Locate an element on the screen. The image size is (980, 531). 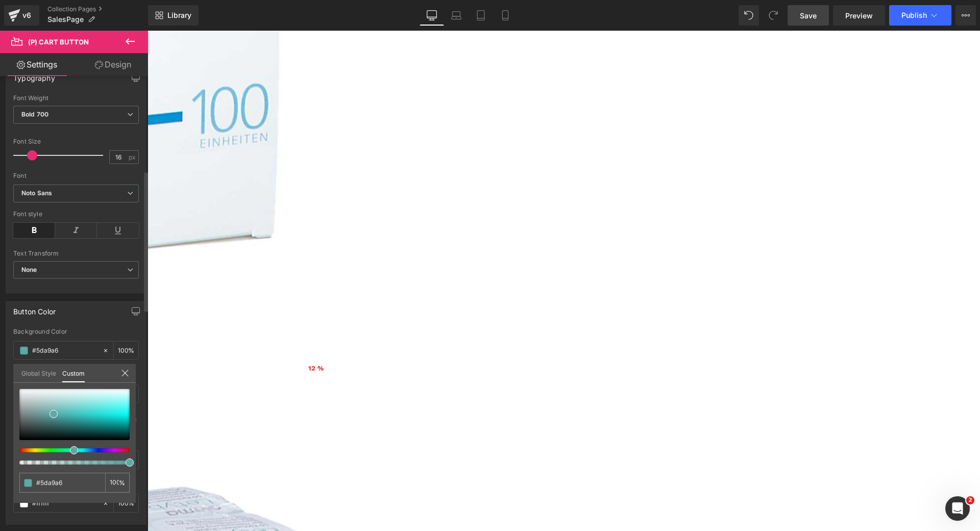
span: Save is located at coordinates (809, 16).